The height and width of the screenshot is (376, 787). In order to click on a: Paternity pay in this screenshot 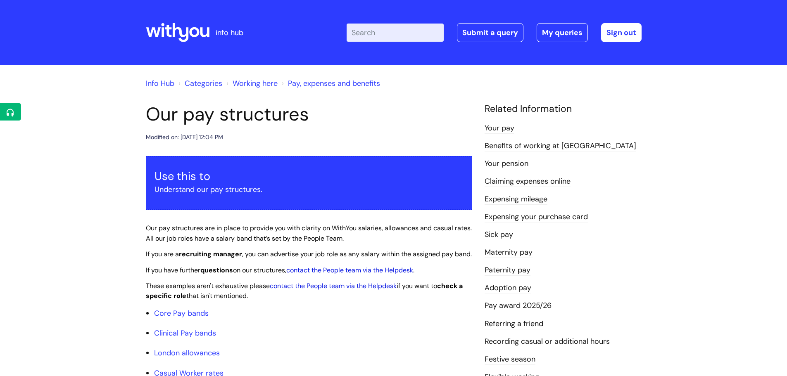, I will do `click(507, 271)`.